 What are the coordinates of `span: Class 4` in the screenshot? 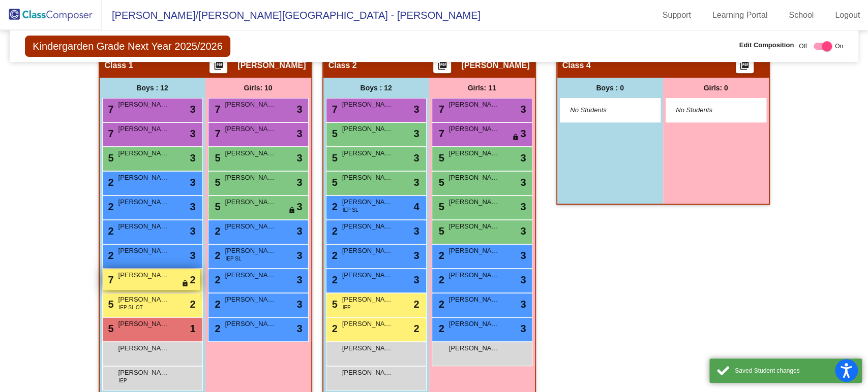 It's located at (577, 66).